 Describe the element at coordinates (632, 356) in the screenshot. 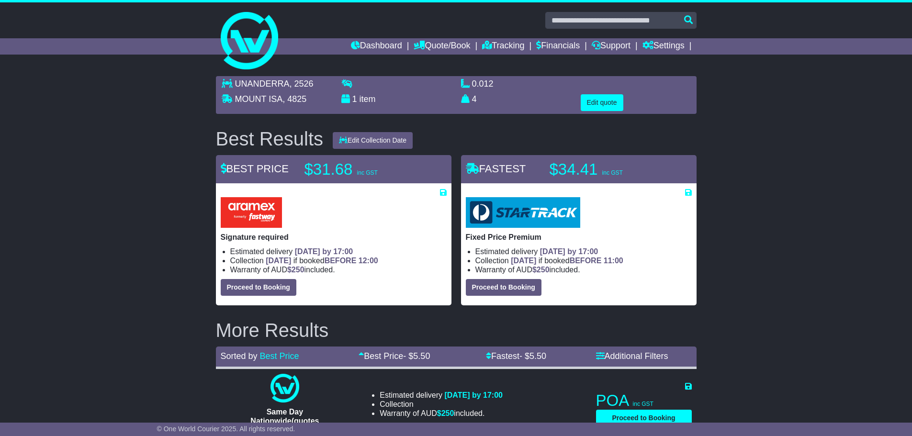

I see `a: Additional Filters` at that location.